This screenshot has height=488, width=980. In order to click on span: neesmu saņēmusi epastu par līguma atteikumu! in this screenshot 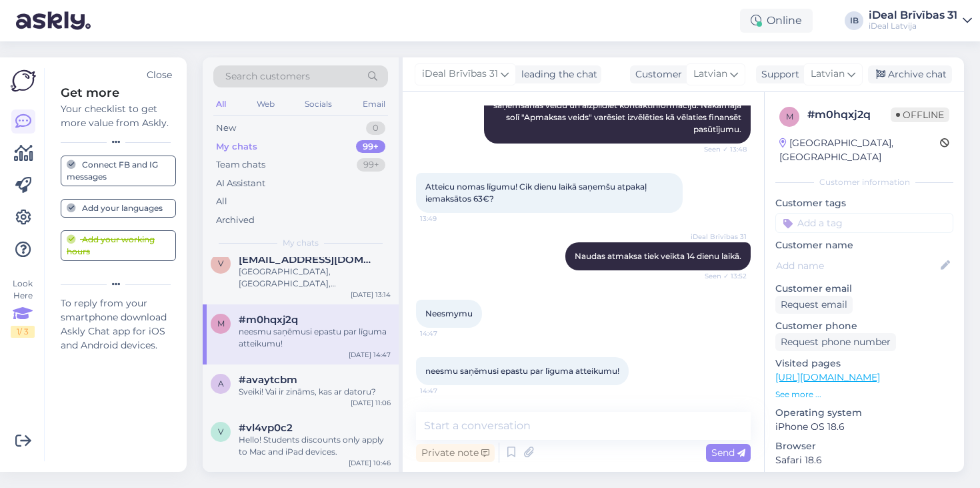, I will do `click(522, 370)`.